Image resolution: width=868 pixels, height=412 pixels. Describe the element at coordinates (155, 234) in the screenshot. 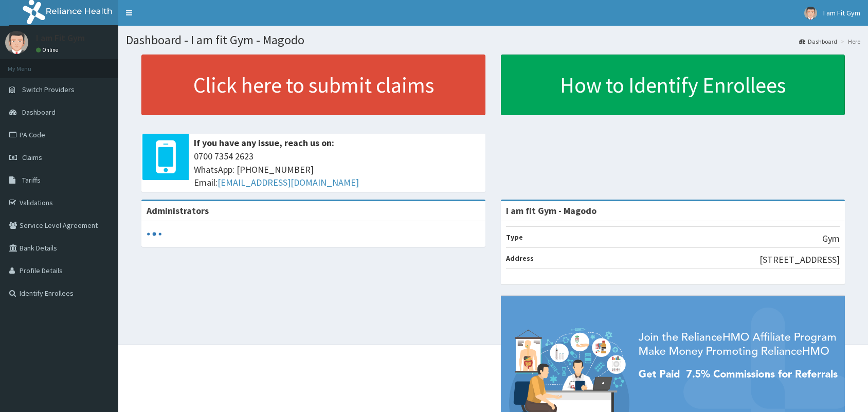

I see `svg: audio-loading` at that location.